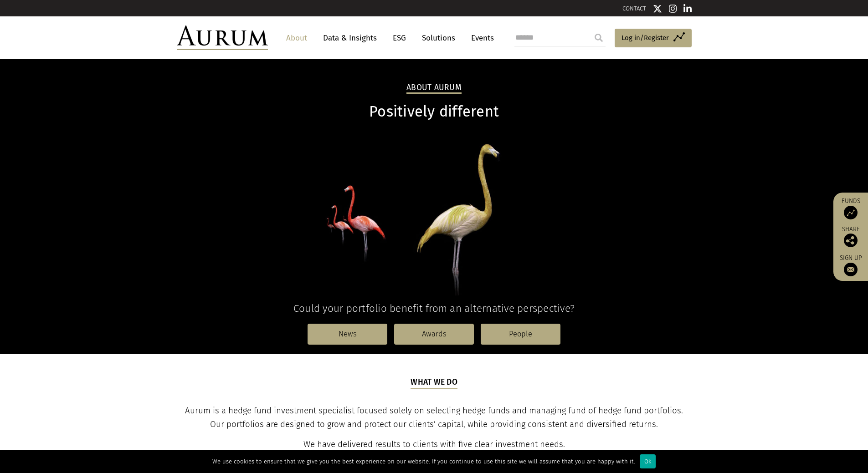  I want to click on h2: About Aurum, so click(434, 88).